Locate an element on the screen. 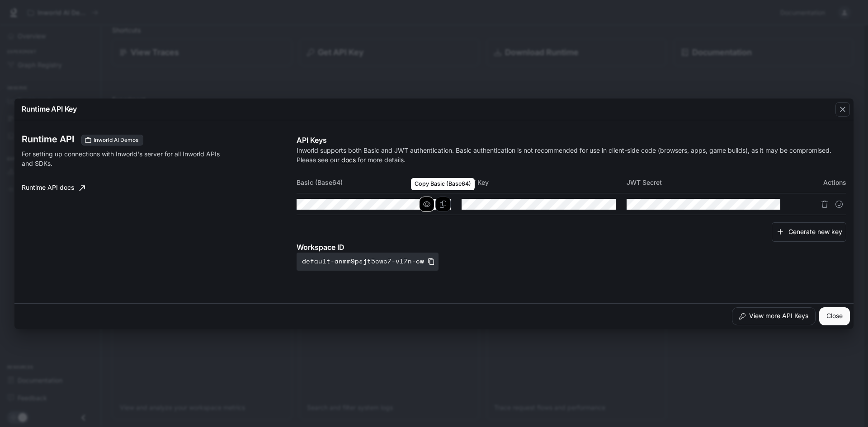  th: JWT Key is located at coordinates (544, 183).